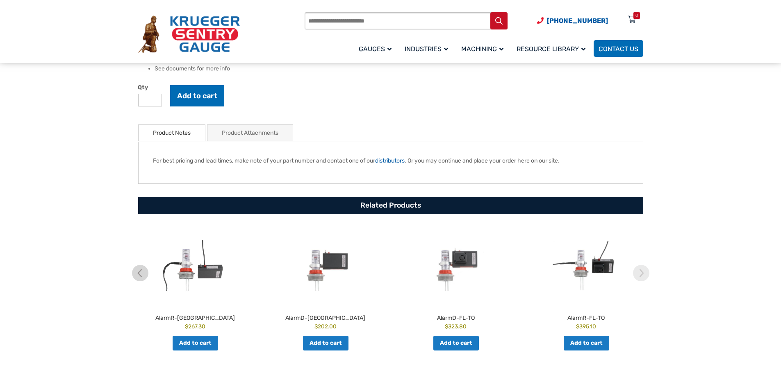  What do you see at coordinates (428, 48) in the screenshot?
I see `a: Industries` at bounding box center [428, 48].